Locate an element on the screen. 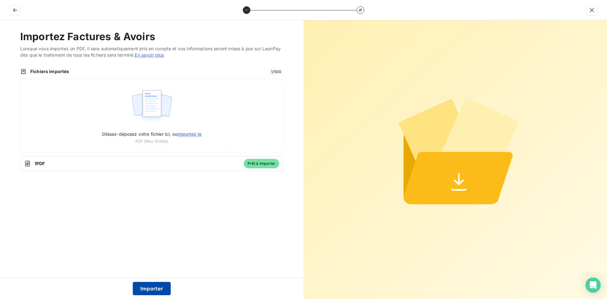 The image size is (607, 299). span: Prêt à importer is located at coordinates (261, 163).